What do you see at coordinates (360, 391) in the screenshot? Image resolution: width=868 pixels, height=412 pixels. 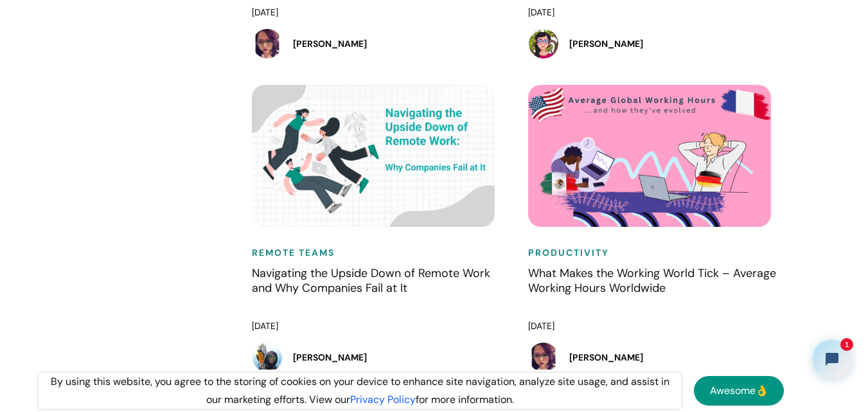 I see `div: By using this website, you agree to the storing of cookies on your device to enhance site navigat...` at bounding box center [360, 391].